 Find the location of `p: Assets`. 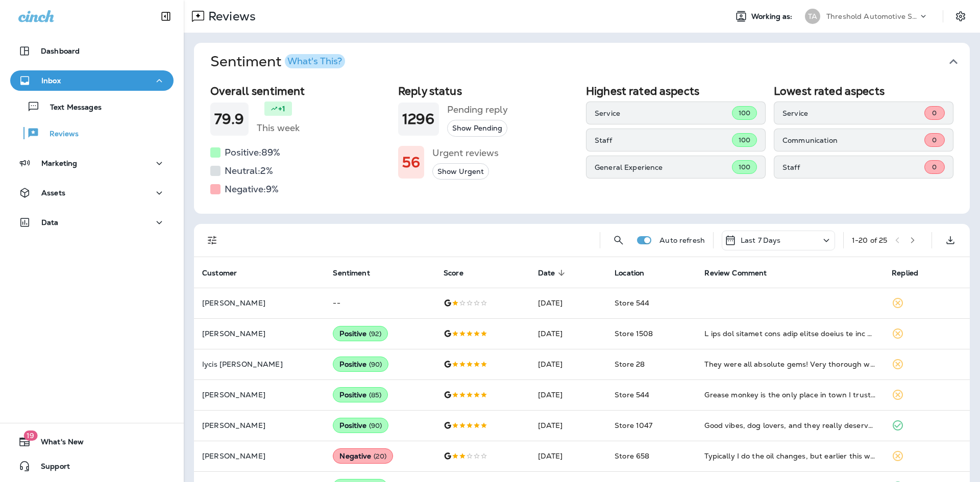

p: Assets is located at coordinates (53, 193).